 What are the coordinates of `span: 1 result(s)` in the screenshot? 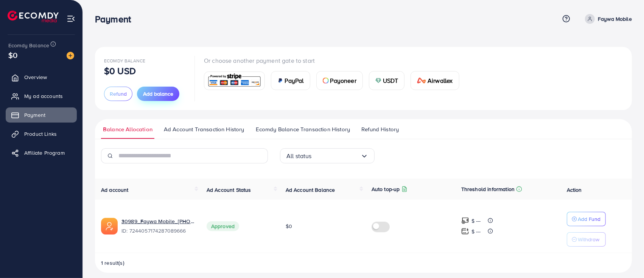 It's located at (113, 263).